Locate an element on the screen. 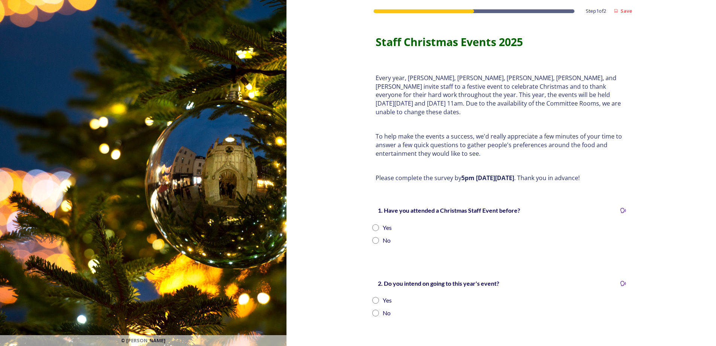  span: Step 1 of 2 is located at coordinates (596, 11).